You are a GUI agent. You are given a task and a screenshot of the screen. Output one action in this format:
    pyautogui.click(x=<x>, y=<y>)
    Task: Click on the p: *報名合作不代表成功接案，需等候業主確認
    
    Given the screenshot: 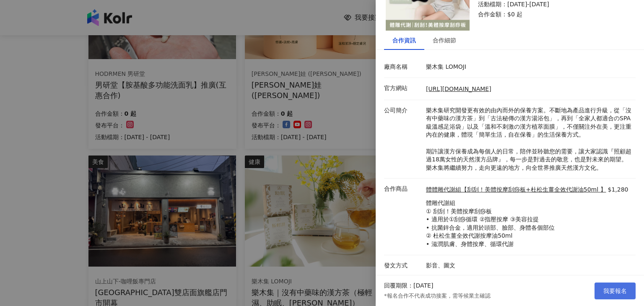 What is the action you would take?
    pyautogui.click(x=437, y=296)
    